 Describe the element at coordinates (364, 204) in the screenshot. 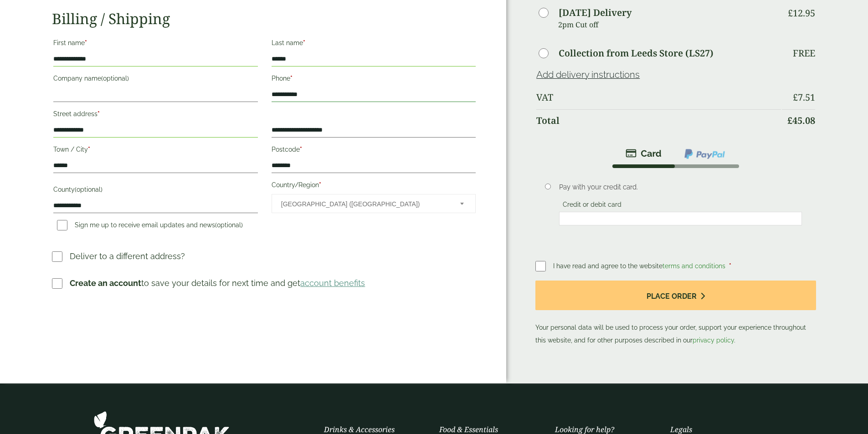

I see `span: United Kingdom (UK)` at that location.